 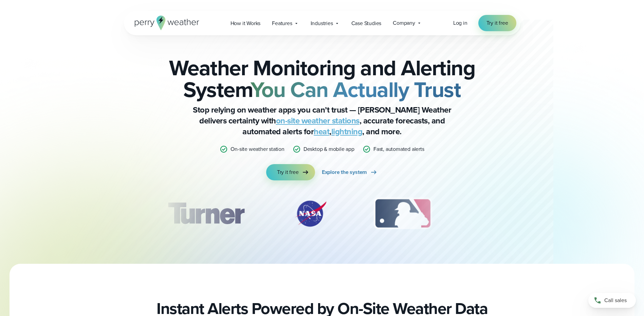 I want to click on span: How it Works, so click(x=245, y=23).